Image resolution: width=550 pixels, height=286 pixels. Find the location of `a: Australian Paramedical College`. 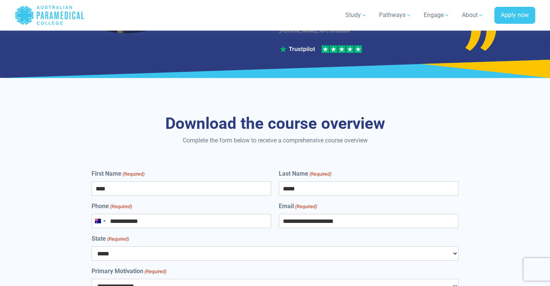

a: Australian Paramedical College is located at coordinates (50, 15).